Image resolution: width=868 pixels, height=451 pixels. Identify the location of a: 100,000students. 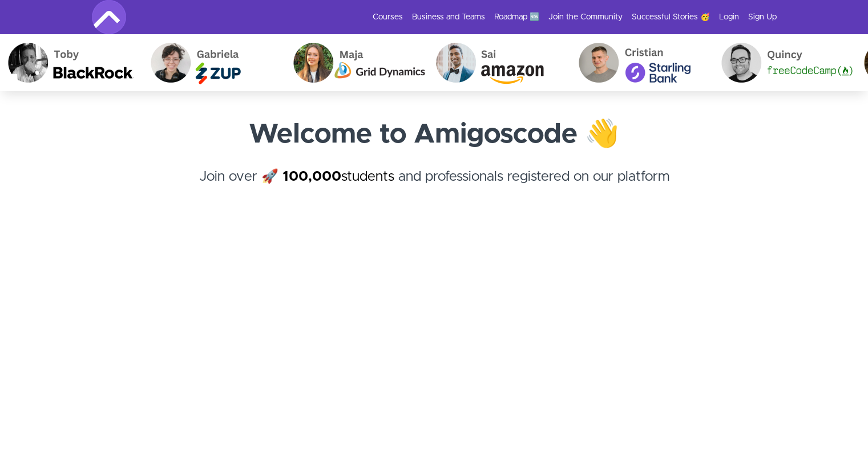
(338, 177).